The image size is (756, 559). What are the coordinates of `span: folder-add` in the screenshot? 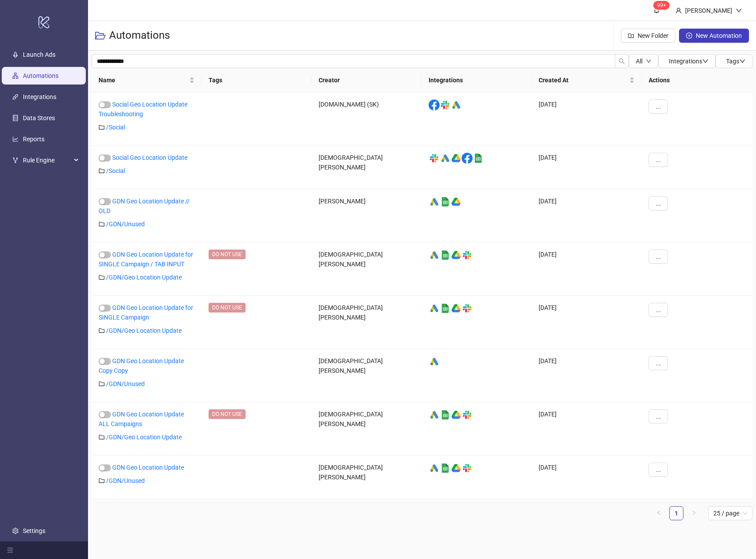 It's located at (631, 36).